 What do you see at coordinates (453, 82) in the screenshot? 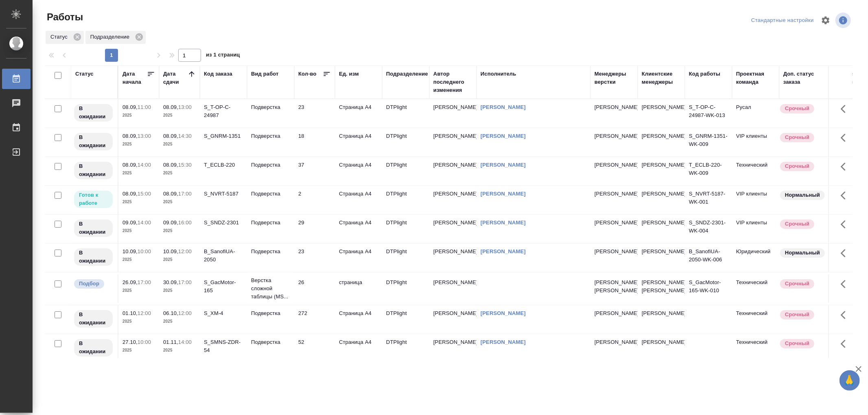
I see `div: Автор последнего изменения` at bounding box center [453, 82].